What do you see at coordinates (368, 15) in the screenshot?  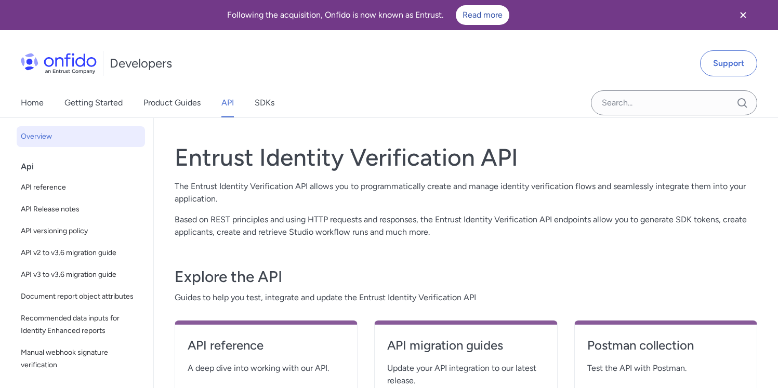 I see `div: Following the acquisition, Onfido is now known as Entrust.` at bounding box center [368, 15].